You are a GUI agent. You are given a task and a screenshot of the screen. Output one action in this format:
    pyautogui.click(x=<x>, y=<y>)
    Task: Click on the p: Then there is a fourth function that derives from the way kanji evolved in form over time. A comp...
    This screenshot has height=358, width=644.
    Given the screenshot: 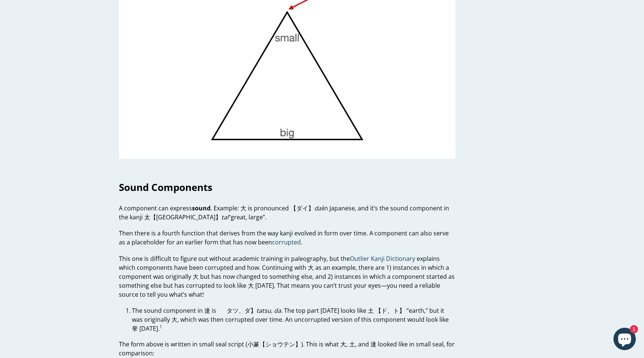 What is the action you would take?
    pyautogui.click(x=287, y=237)
    